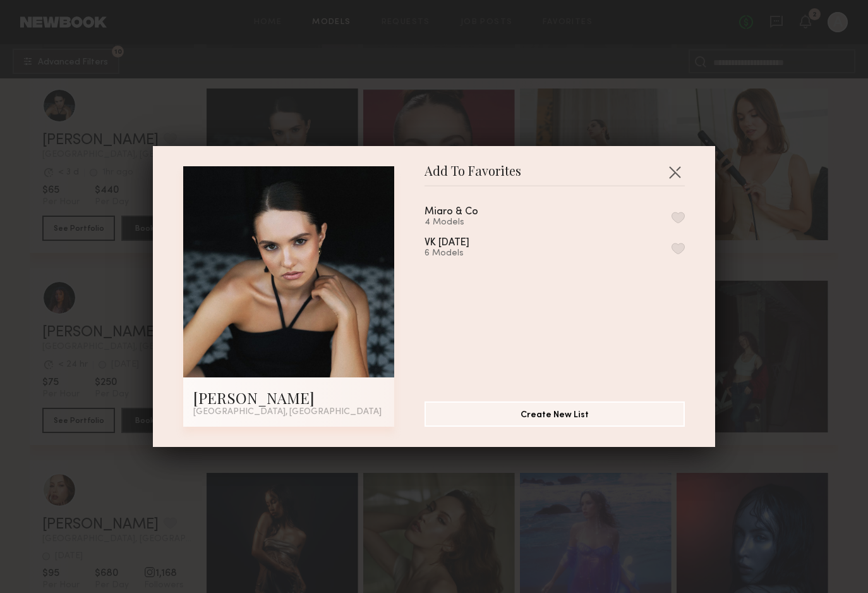 This screenshot has height=593, width=868. Describe the element at coordinates (466, 222) in the screenshot. I see `div: 4 Models` at that location.